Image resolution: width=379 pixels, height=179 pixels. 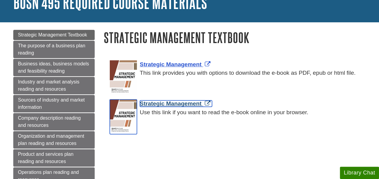 I want to click on div: This link provides you with options to download the e-book as PDF, epub or html file., so click(x=238, y=73).